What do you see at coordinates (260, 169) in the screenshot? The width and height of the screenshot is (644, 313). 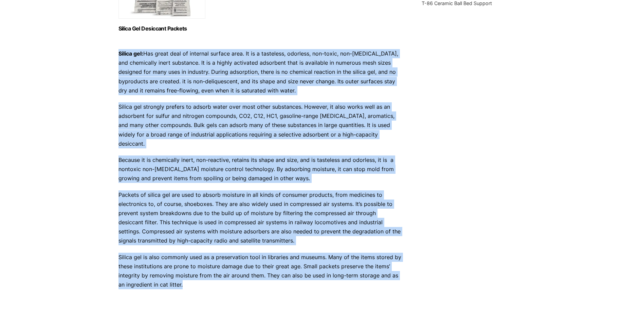 I see `p: Because it is chemically inert, non-reactive, retains its shape and size, and is tasteless and od...` at bounding box center [260, 169].